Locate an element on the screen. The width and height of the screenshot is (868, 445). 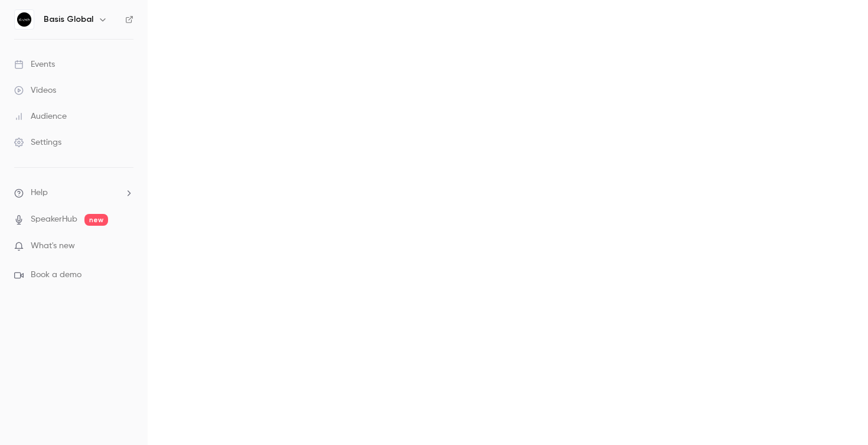
li: help-dropdown-opener is located at coordinates (74, 192).